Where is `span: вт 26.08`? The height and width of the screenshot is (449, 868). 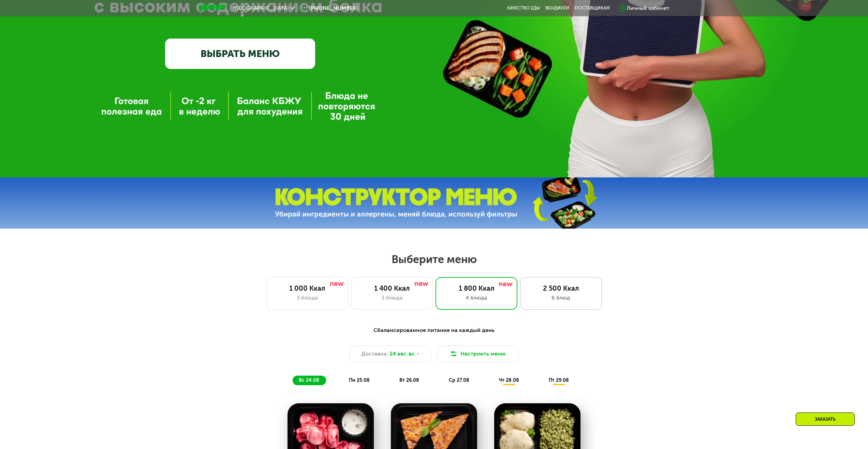
span: вт 26.08 is located at coordinates (409, 380).